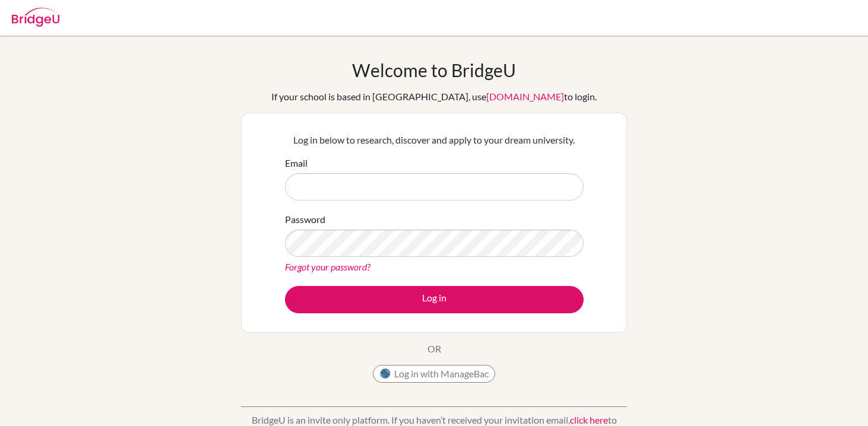 The height and width of the screenshot is (426, 868). I want to click on img: Bridge-U, so click(36, 17).